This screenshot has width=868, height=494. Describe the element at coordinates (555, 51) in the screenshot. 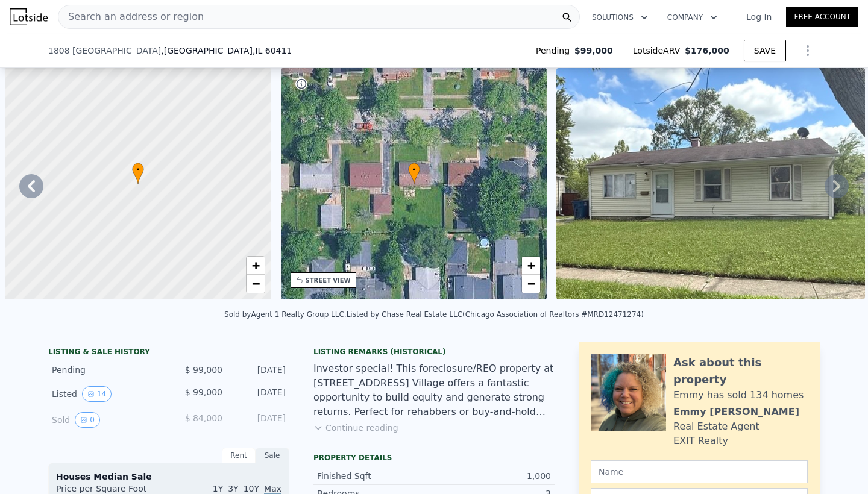

I see `span: Pending` at that location.